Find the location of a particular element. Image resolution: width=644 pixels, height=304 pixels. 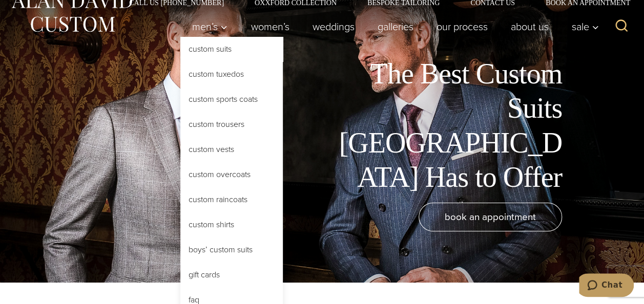

button: Sale sub menu toggle is located at coordinates (582, 27).